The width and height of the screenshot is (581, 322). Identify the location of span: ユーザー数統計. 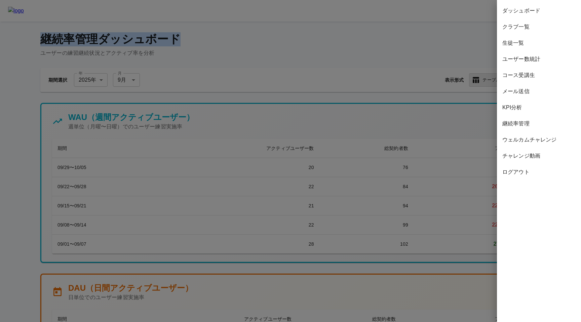
(539, 59).